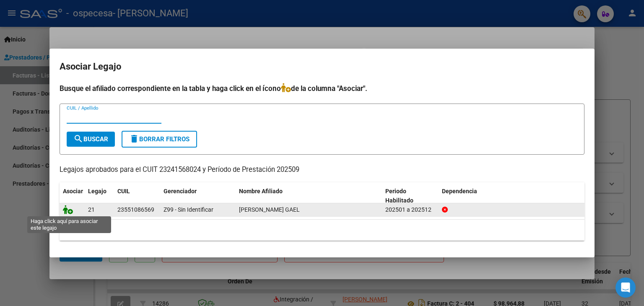 The image size is (644, 306). Describe the element at coordinates (137, 196) in the screenshot. I see `datatable-header-cell: CUIL` at that location.